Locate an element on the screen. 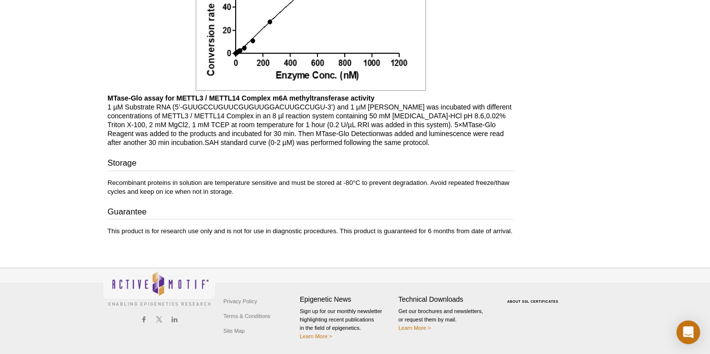 This screenshot has height=354, width=710. table: Click to Verify - This site chose Symantec SSL for secure e-commerce and confidential communicati... is located at coordinates (534, 296).